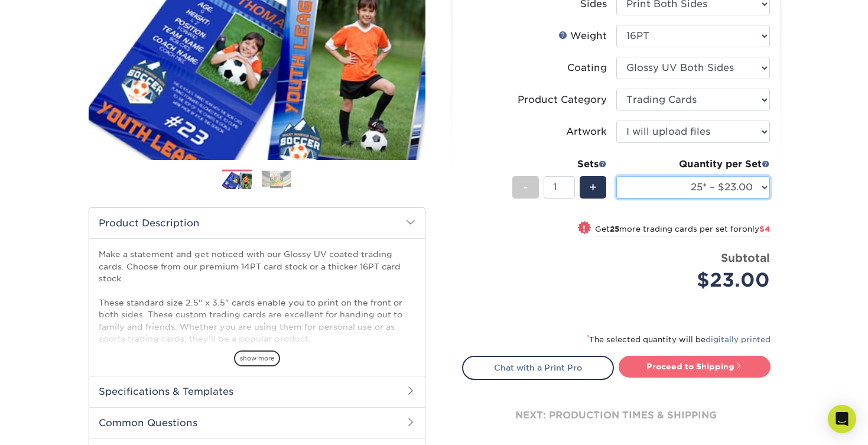 This screenshot has width=868, height=445. What do you see at coordinates (693, 164) in the screenshot?
I see `div: Quantity per Set` at bounding box center [693, 164].